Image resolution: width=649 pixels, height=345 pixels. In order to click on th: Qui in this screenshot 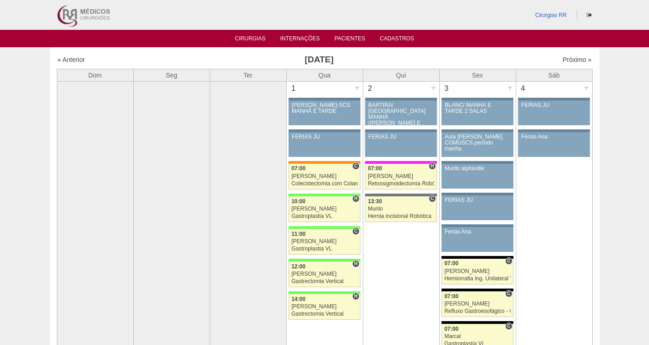, I will do `click(401, 75)`.